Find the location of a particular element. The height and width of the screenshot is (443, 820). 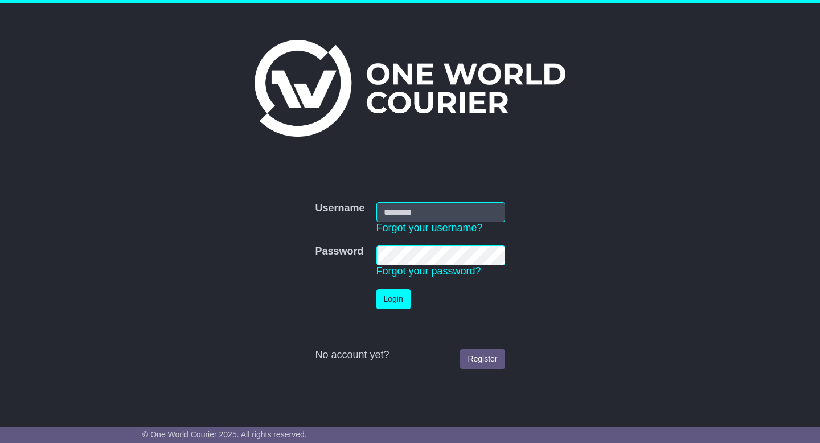

label: Username is located at coordinates (339, 208).